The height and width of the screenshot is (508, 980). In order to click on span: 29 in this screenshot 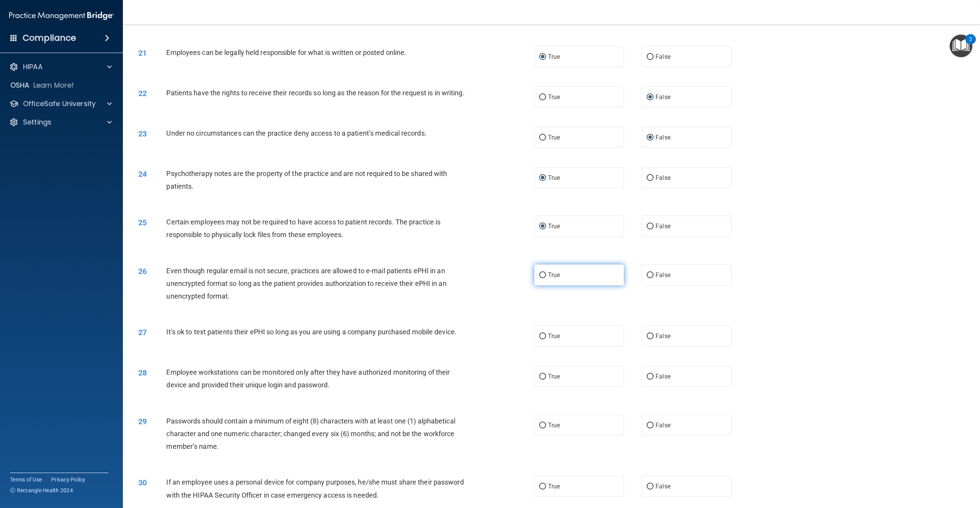, I will do `click(142, 422)`.